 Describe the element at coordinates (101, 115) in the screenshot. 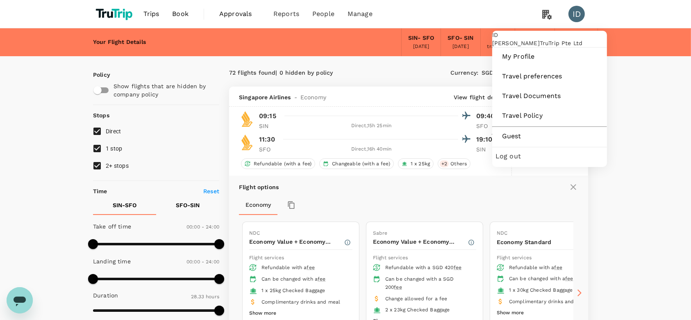

I see `strong: Stops` at that location.